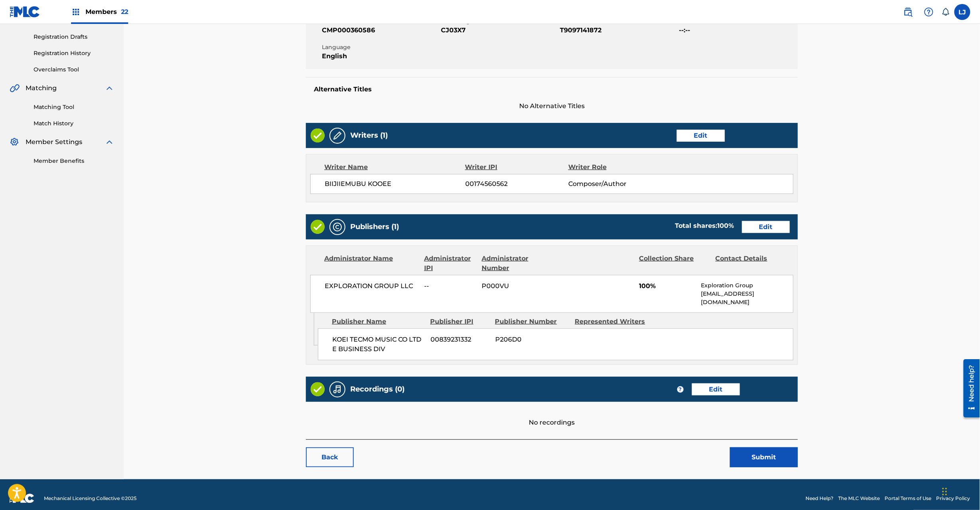 This screenshot has width=980, height=510. I want to click on span: BIIJIIEMUBU KOOEE, so click(395, 184).